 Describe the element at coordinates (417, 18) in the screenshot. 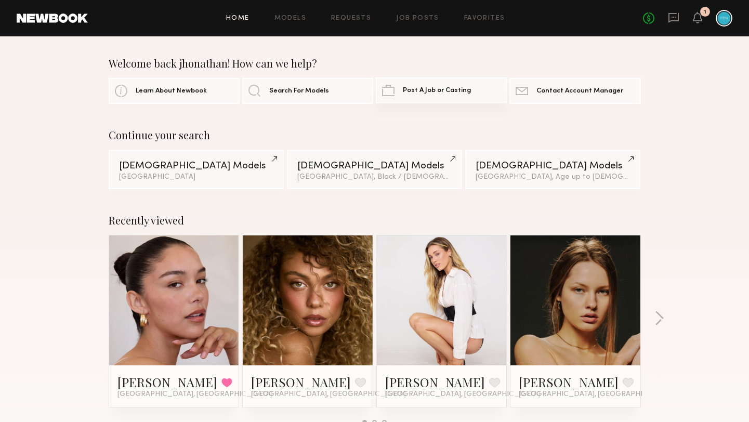

I see `a: Job Posts` at that location.